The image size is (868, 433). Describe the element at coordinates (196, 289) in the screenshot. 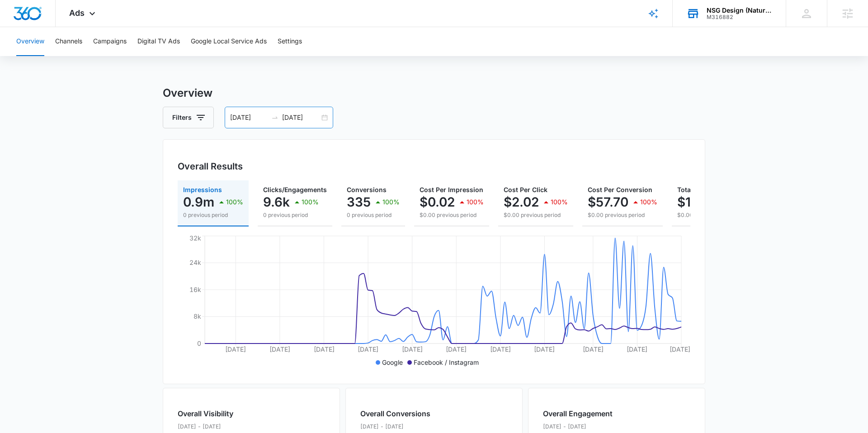

I see `tspan: 16k` at that location.